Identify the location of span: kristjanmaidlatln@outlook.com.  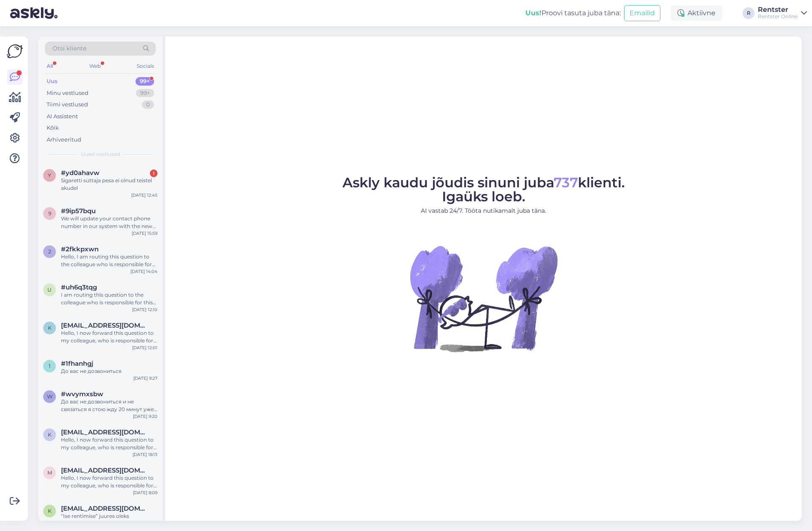
(105, 508).